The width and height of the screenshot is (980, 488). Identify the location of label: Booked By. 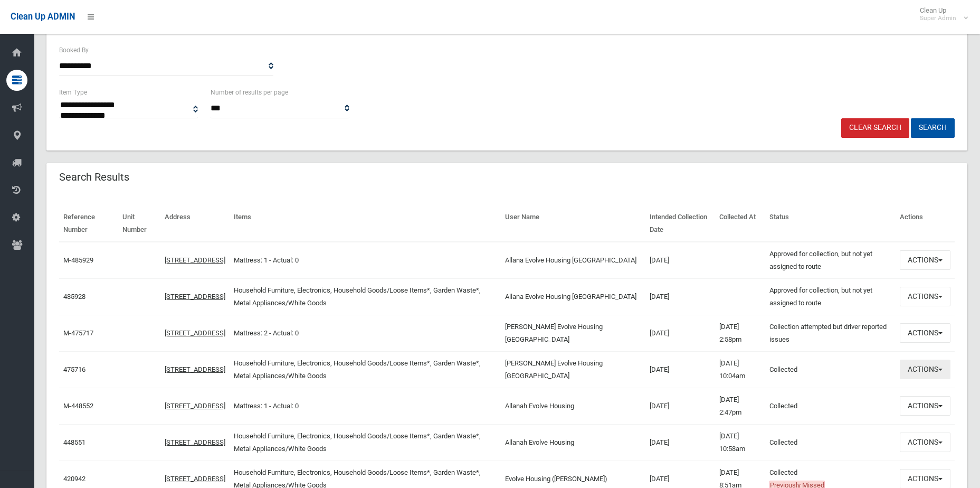
(74, 50).